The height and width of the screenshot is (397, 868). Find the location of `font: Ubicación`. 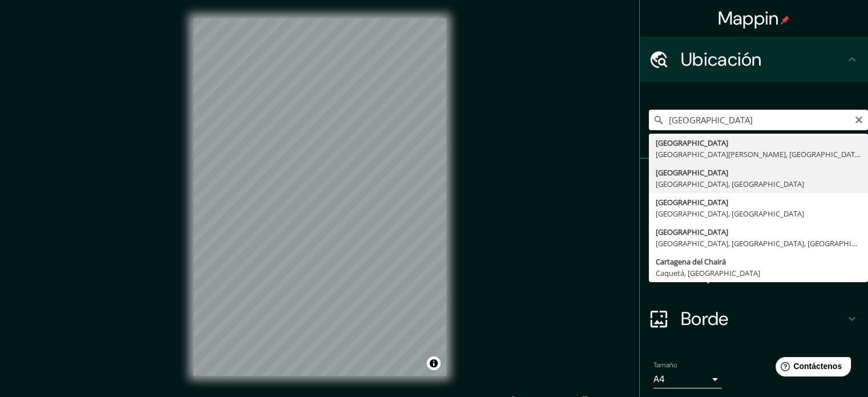

font: Ubicación is located at coordinates (721, 59).